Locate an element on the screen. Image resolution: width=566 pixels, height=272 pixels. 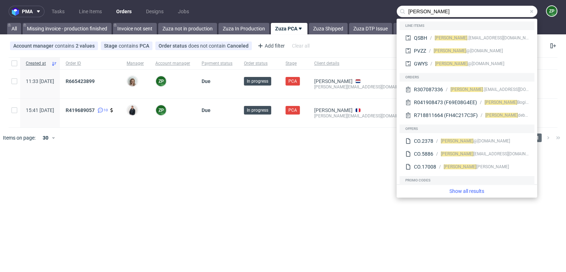
div: Orders is located at coordinates (467, 77).